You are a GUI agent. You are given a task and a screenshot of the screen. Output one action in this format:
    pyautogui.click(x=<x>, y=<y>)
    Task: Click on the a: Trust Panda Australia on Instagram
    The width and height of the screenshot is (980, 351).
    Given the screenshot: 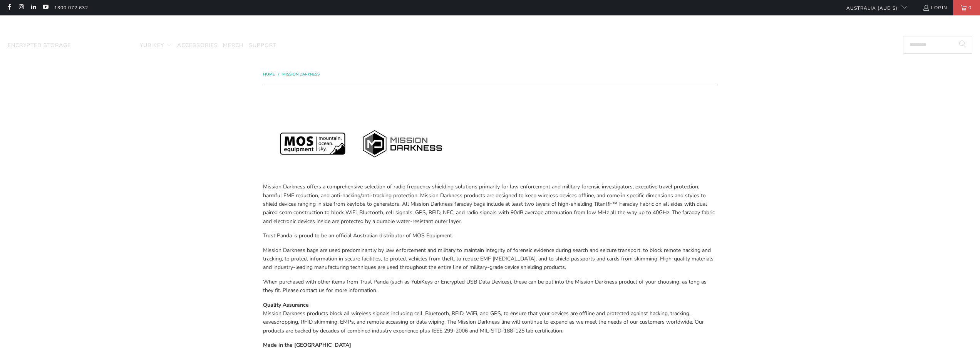 What is the action you would take?
    pyautogui.click(x=21, y=7)
    